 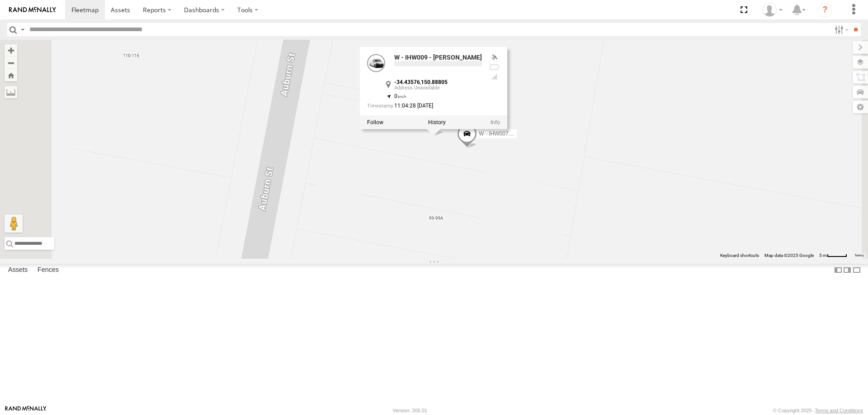 I want to click on div: No battery health information received from this device., so click(x=494, y=68).